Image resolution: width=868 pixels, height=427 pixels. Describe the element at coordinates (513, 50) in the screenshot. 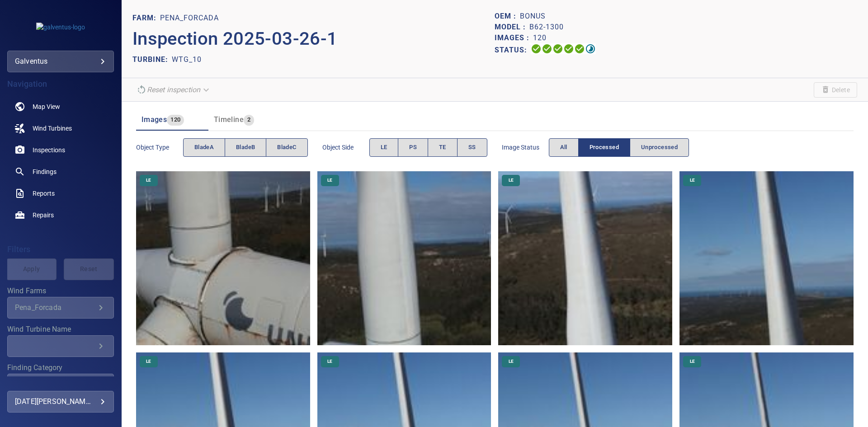

I see `p: Status:` at that location.